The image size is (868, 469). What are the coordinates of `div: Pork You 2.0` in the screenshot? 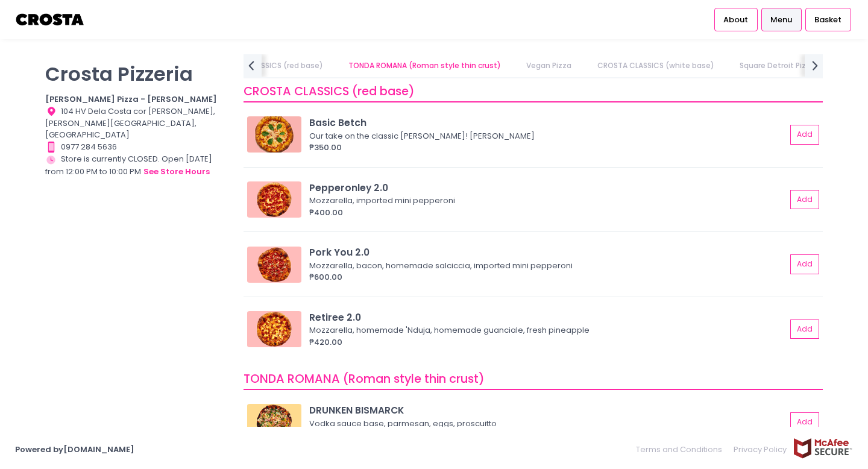 It's located at (548, 252).